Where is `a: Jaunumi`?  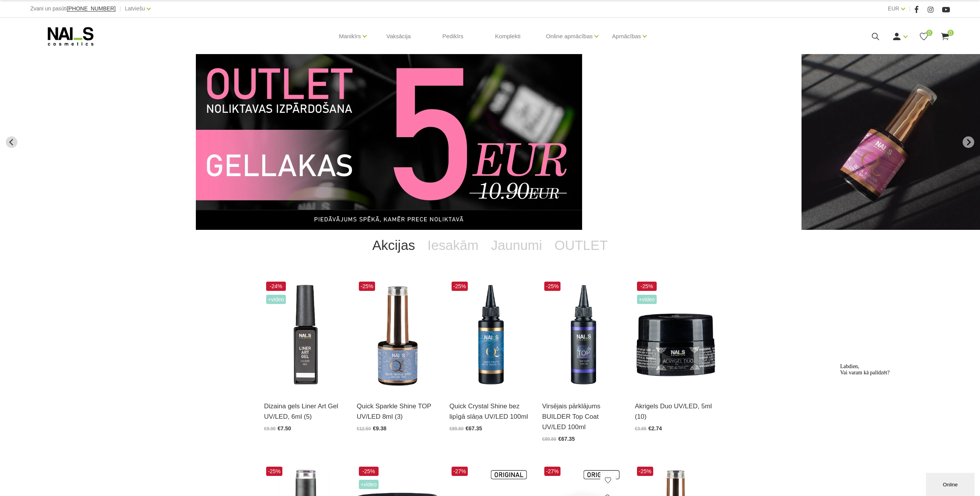
a: Jaunumi is located at coordinates (517, 245).